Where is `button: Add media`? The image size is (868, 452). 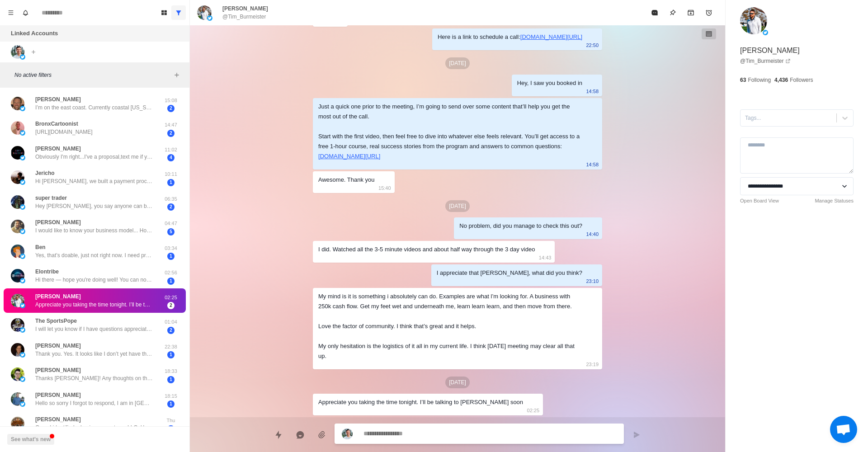 button: Add media is located at coordinates (322, 435).